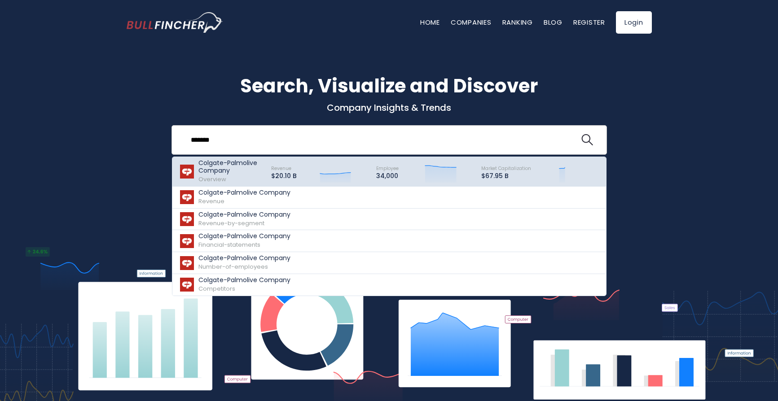 The width and height of the screenshot is (778, 401). I want to click on img: search icon, so click(587, 140).